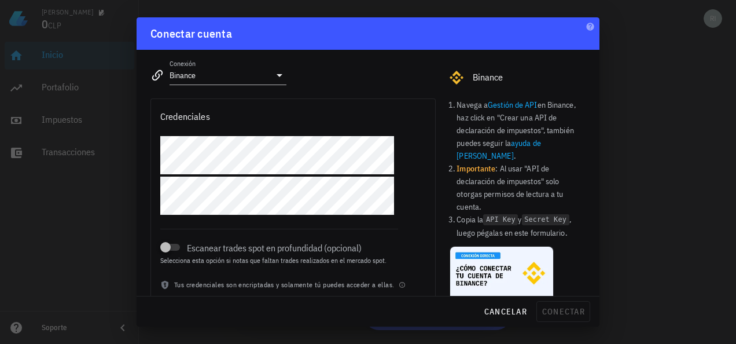 The width and height of the screenshot is (736, 344). What do you see at coordinates (505, 311) in the screenshot?
I see `span: cancelar` at bounding box center [505, 311].